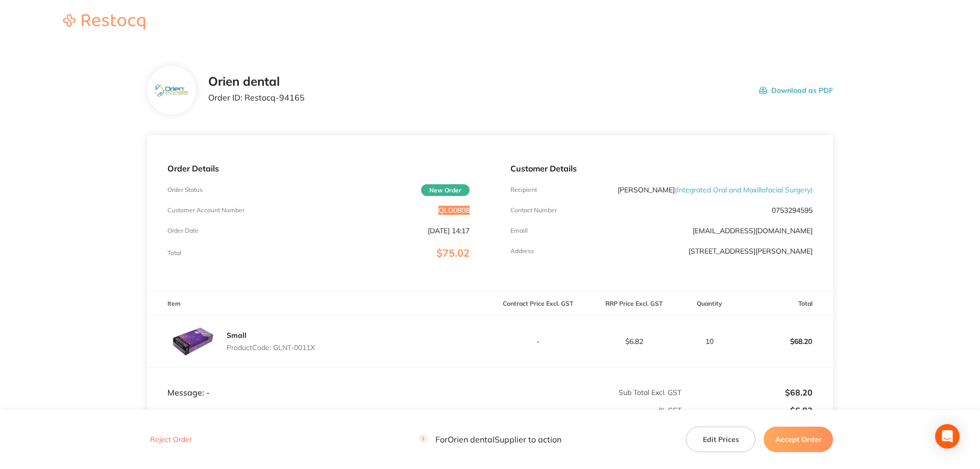 The width and height of the screenshot is (980, 469). I want to click on button: Download as PDF, so click(796, 91).